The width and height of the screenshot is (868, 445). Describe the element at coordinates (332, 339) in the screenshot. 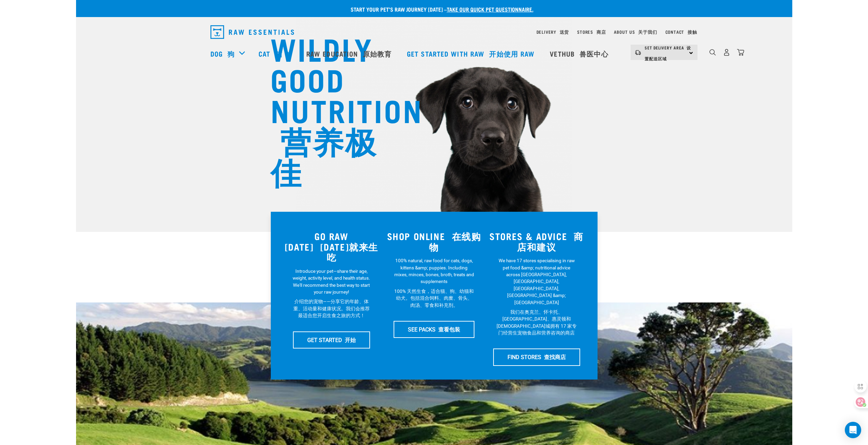

I see `a: GET STARTED 开始` at that location.